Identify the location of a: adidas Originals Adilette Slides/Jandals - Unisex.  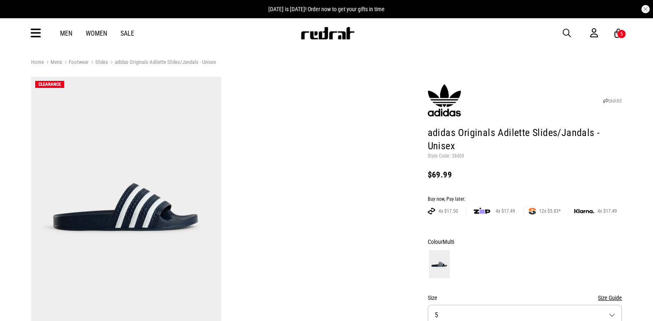
(162, 63).